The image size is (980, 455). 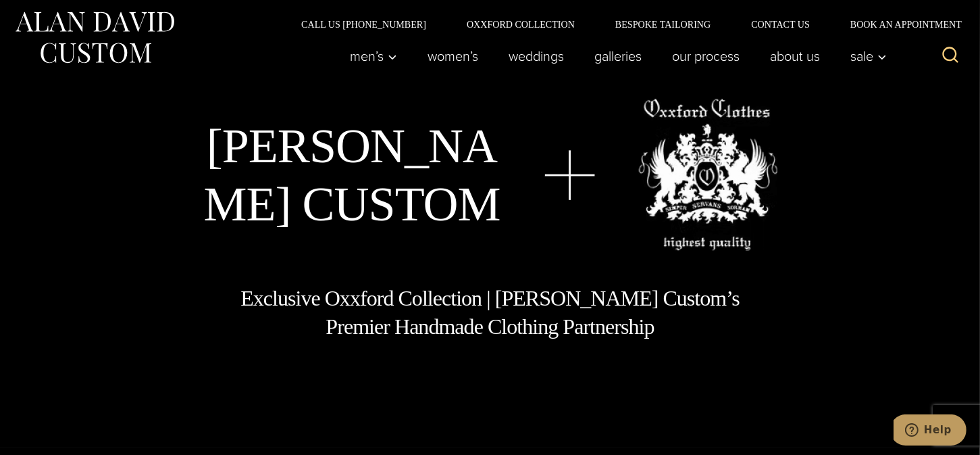 I want to click on button: View Search Form, so click(x=951, y=56).